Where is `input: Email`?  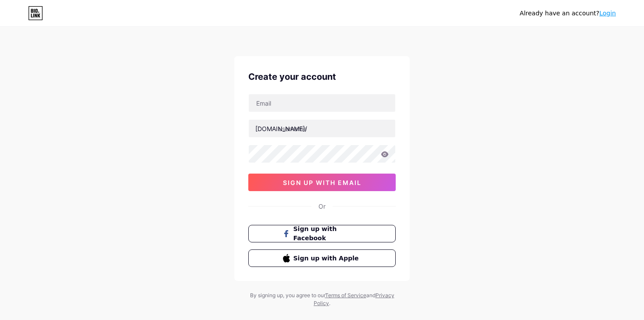
input: Email is located at coordinates (322, 103).